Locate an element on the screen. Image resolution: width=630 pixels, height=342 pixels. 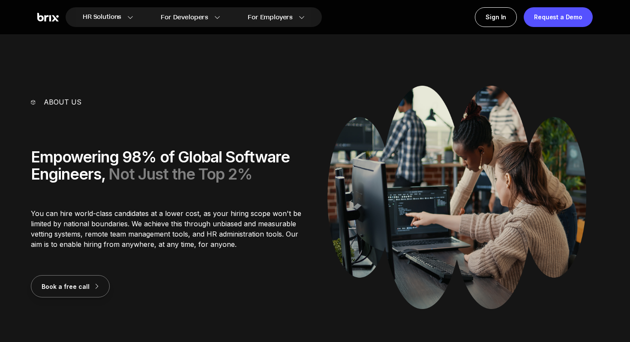
a: Sign In is located at coordinates (496, 17).